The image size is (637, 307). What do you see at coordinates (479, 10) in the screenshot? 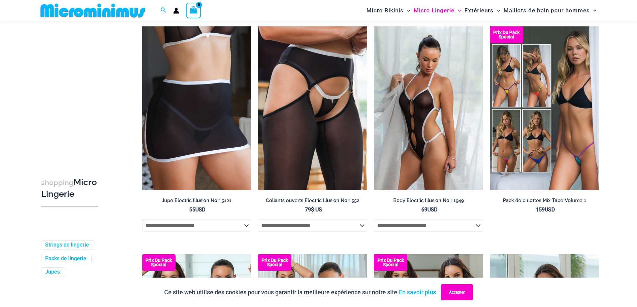
I see `font: Extérieurs` at bounding box center [479, 10].